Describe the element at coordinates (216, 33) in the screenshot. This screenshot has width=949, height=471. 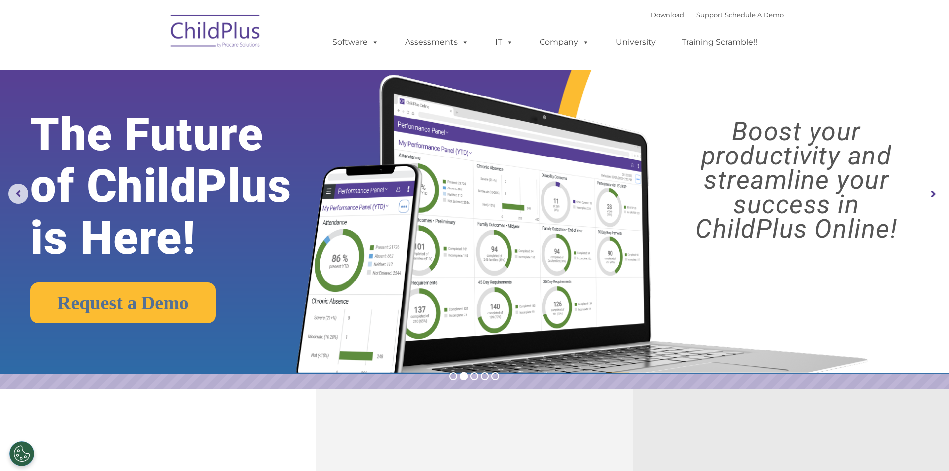
I see `img: ChildPlus by Procare Solutions` at that location.